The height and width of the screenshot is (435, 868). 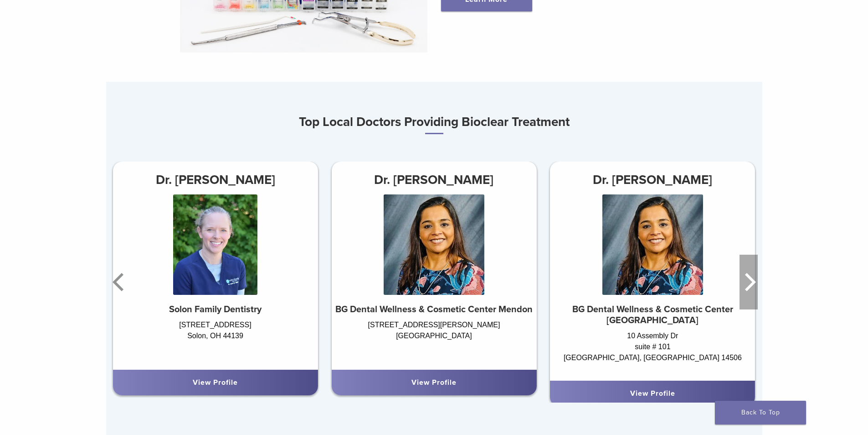 I want to click on a: Back To Top, so click(x=761, y=412).